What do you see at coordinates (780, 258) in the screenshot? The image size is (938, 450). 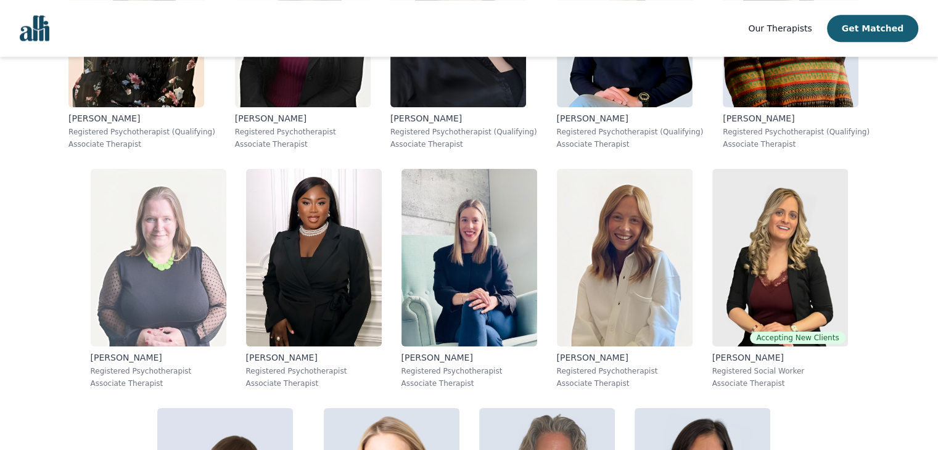 I see `img: Rana_James` at bounding box center [780, 258].